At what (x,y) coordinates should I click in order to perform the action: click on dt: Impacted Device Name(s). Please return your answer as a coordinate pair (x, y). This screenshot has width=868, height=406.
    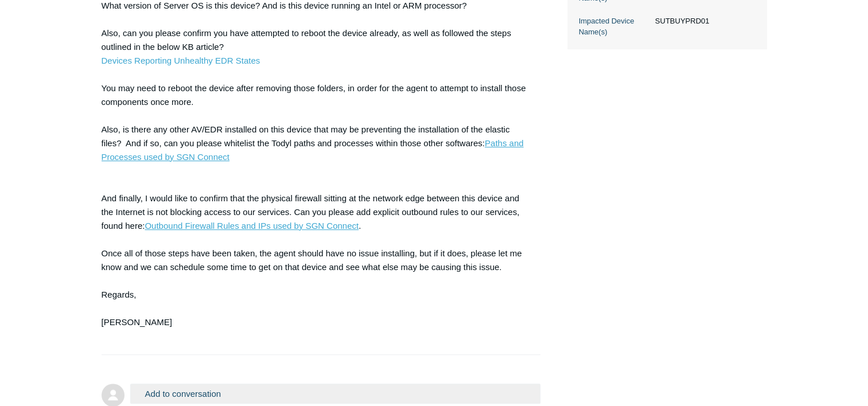
    Looking at the image, I should click on (614, 26).